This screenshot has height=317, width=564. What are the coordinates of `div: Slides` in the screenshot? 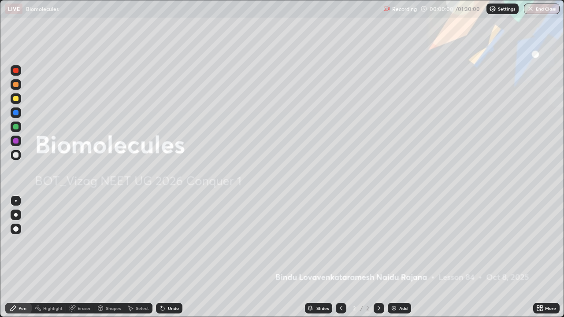 It's located at (323, 308).